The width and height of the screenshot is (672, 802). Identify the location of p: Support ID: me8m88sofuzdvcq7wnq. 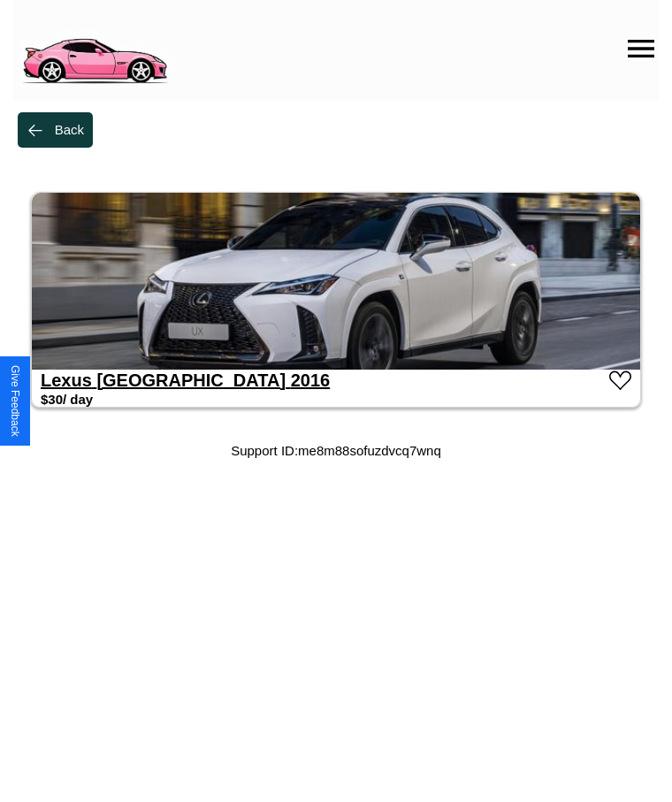
(336, 450).